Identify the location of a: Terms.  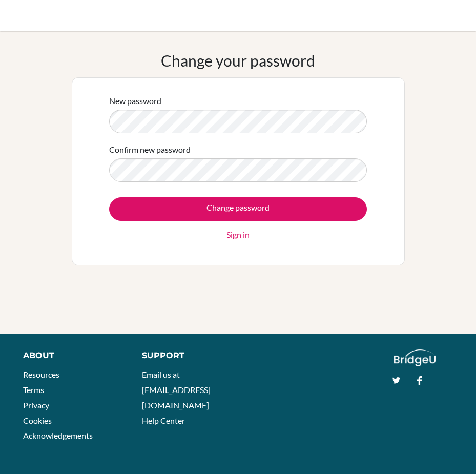
(33, 389).